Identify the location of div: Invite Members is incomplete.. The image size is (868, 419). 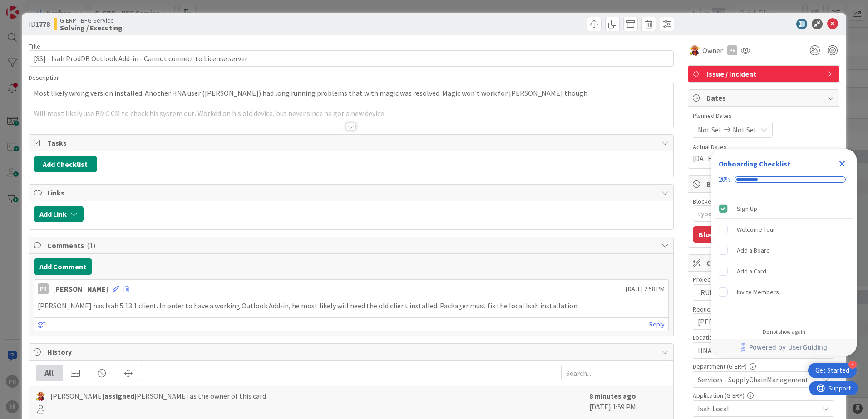
(784, 292).